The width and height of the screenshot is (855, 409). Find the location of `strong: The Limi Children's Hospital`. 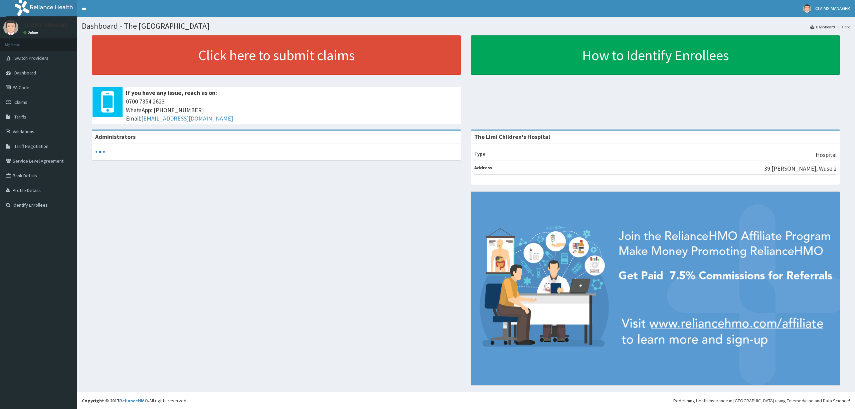

strong: The Limi Children's Hospital is located at coordinates (512, 137).